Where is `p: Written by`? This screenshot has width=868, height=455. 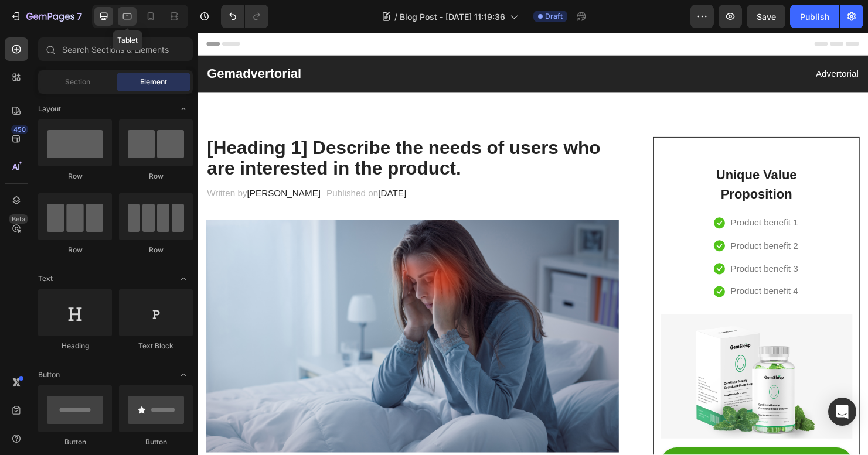
p: Written by is located at coordinates (71, 169).